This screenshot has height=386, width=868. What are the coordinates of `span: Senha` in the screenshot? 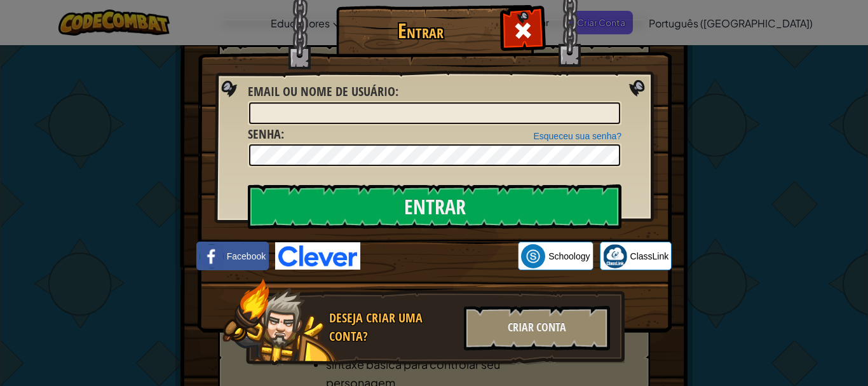 It's located at (265, 134).